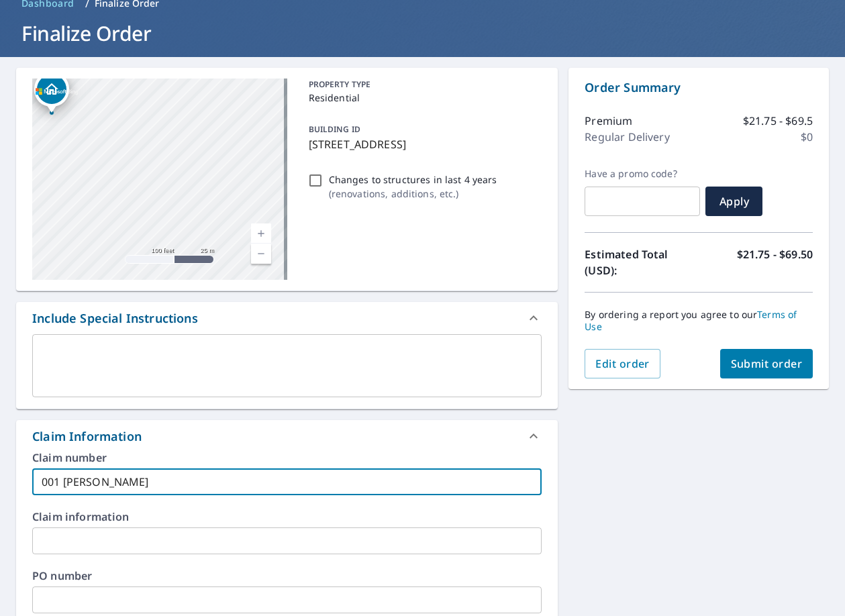  Describe the element at coordinates (52, 92) in the screenshot. I see `div: Dropped pin, building 1, Residential property, 1672 NE Crestridge Dr Bend, OR 97701` at that location.